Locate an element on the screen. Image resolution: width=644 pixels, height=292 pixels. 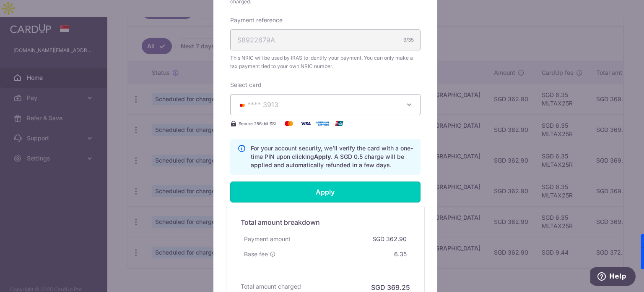
img: MASTERCARD is located at coordinates (243, 105).